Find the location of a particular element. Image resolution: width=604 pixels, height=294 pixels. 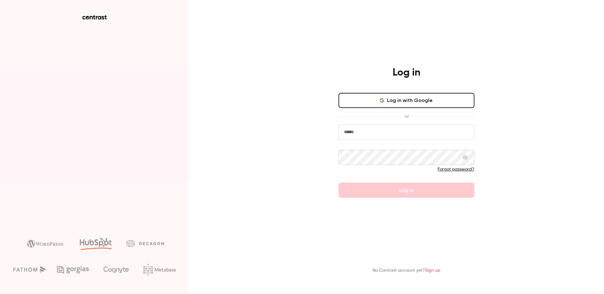

img: decagon is located at coordinates (145, 243).